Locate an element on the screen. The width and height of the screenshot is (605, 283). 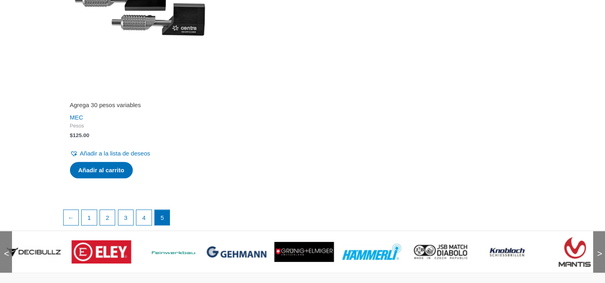
span: Añadir a la lista de deseos is located at coordinates (115, 153).